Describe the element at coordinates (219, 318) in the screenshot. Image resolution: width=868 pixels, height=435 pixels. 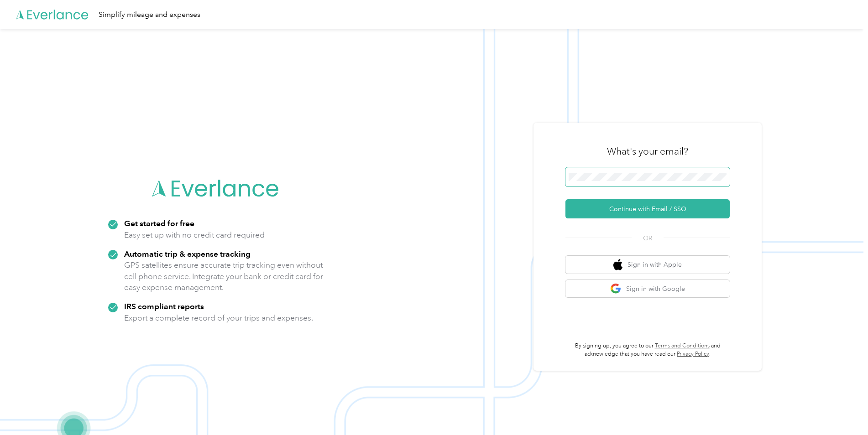
I see `p: Export a complete record of your trips and expenses.` at that location.